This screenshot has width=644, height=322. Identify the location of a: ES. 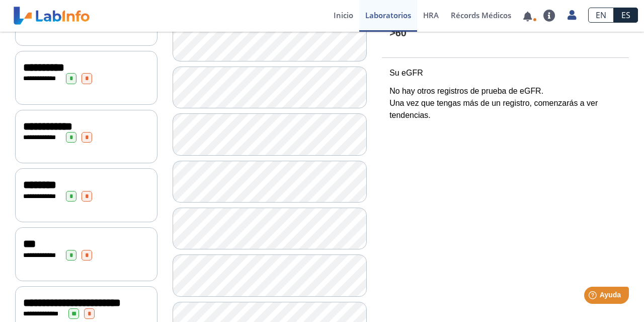
(626, 15).